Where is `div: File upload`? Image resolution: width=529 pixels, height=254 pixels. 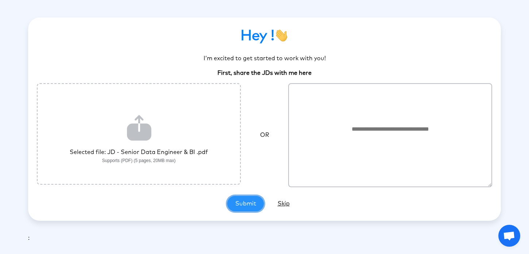 div: File upload is located at coordinates (139, 134).